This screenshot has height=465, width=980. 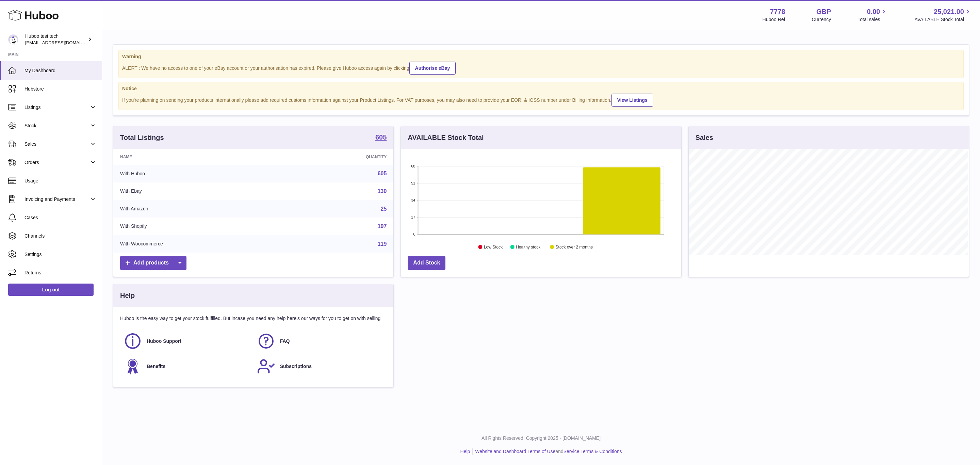 I want to click on td: With Huboo, so click(x=200, y=174).